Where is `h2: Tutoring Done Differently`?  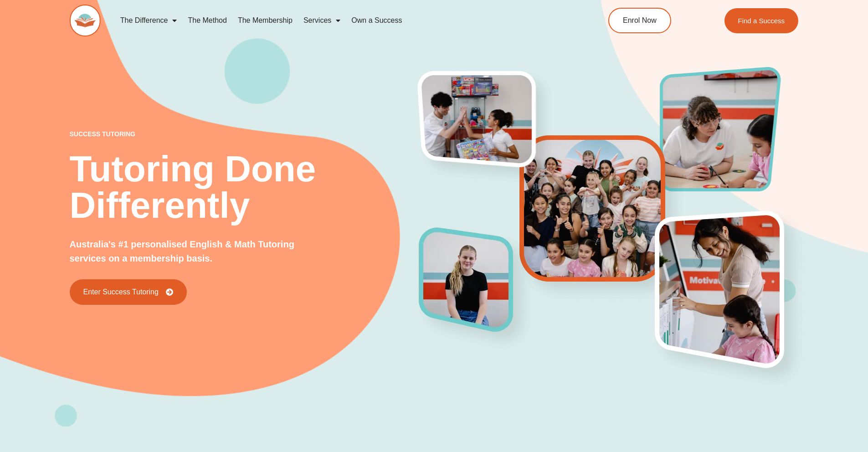 h2: Tutoring Done Differently is located at coordinates (245, 187).